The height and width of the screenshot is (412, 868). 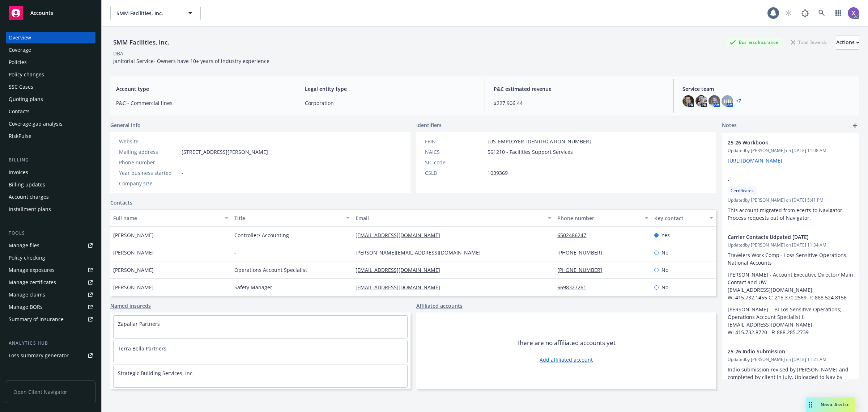 I want to click on a: +7, so click(x=739, y=101).